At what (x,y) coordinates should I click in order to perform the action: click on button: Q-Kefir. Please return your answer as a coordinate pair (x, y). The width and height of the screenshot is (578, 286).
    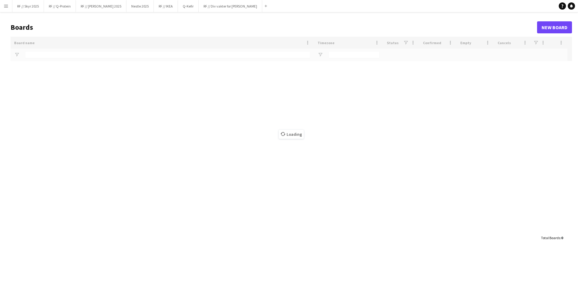
    Looking at the image, I should click on (188, 6).